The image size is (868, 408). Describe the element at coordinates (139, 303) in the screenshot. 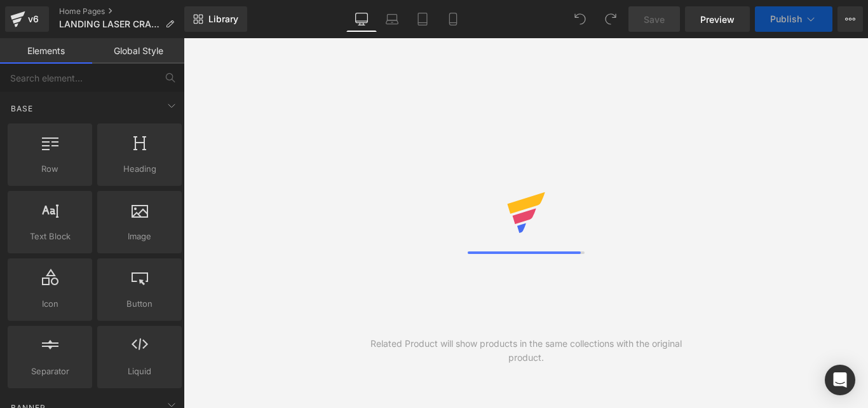

I see `span: Button` at that location.